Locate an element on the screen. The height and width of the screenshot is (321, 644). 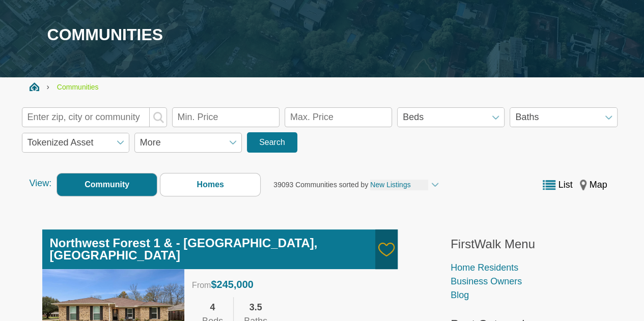
a: Blog is located at coordinates (460, 295).